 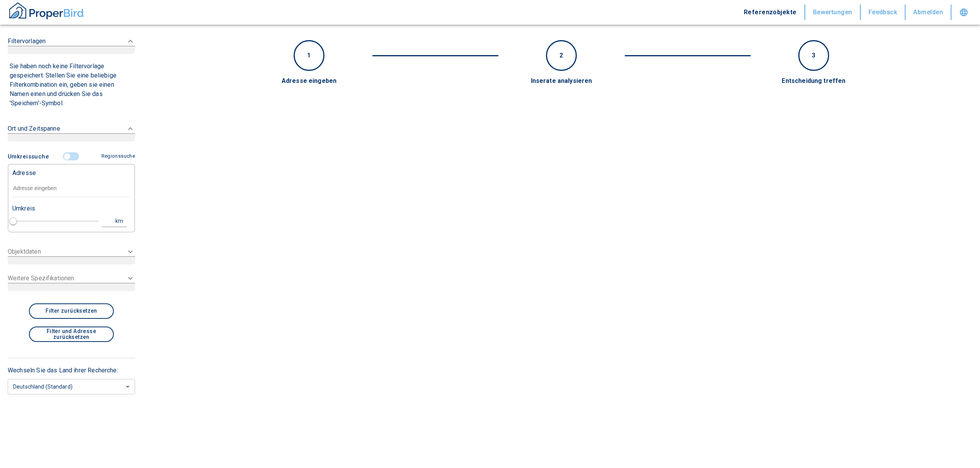 I want to click on button: Bewertungen, so click(x=833, y=13).